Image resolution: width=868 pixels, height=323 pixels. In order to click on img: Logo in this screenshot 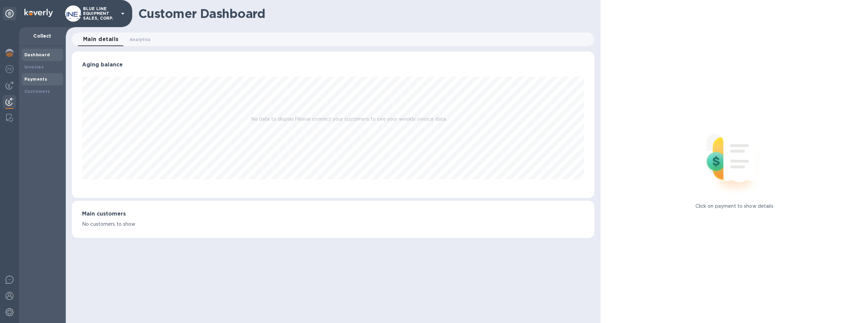, I will do `click(38, 13)`.